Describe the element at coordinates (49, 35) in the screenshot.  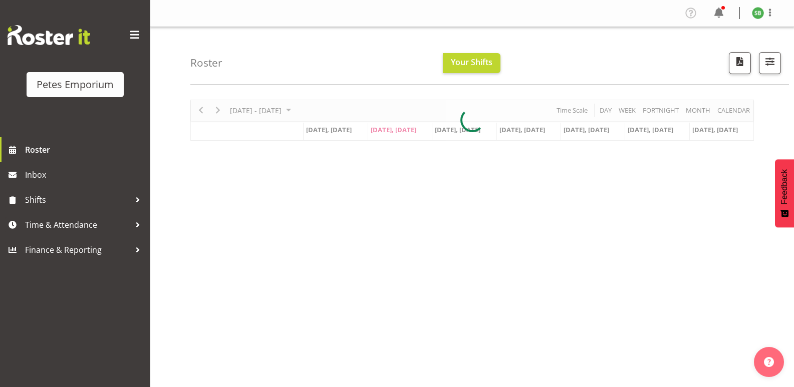
I see `img: Rosterit website logo` at that location.